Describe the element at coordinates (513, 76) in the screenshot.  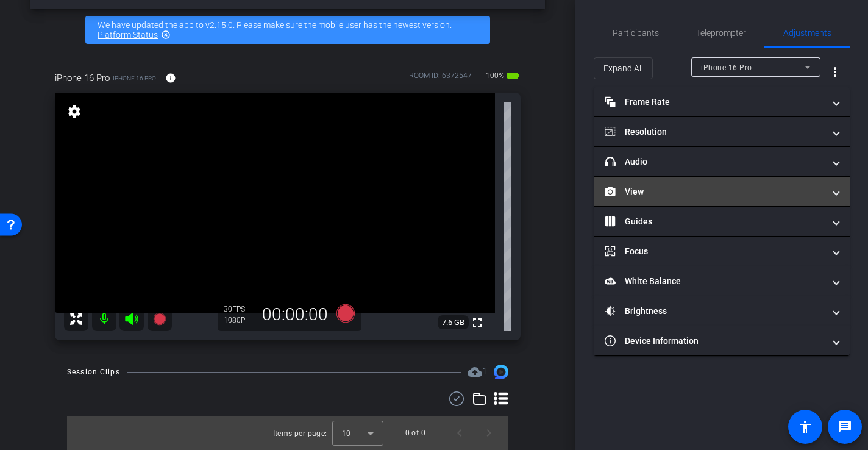
I see `mat-icon: battery_std` at that location.